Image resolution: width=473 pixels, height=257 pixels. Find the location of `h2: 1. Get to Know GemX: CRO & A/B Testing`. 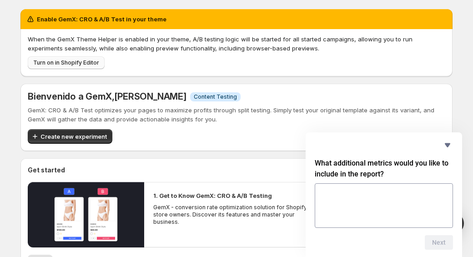

h2: 1. Get to Know GemX: CRO & A/B Testing is located at coordinates (212, 195).